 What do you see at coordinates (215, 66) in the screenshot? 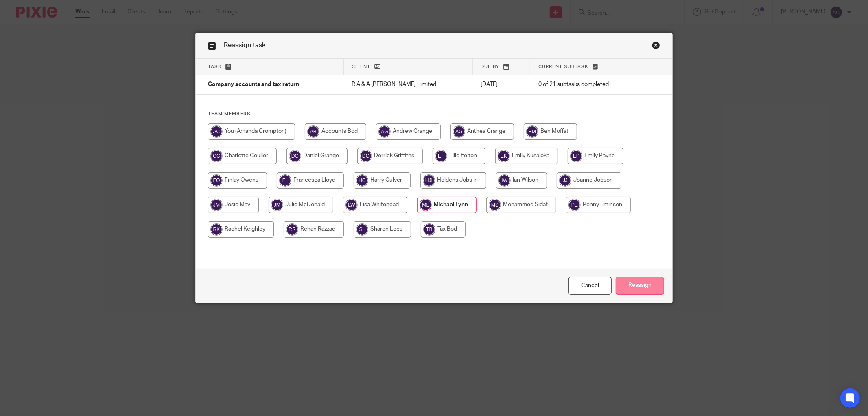
I see `span: Task` at bounding box center [215, 66].